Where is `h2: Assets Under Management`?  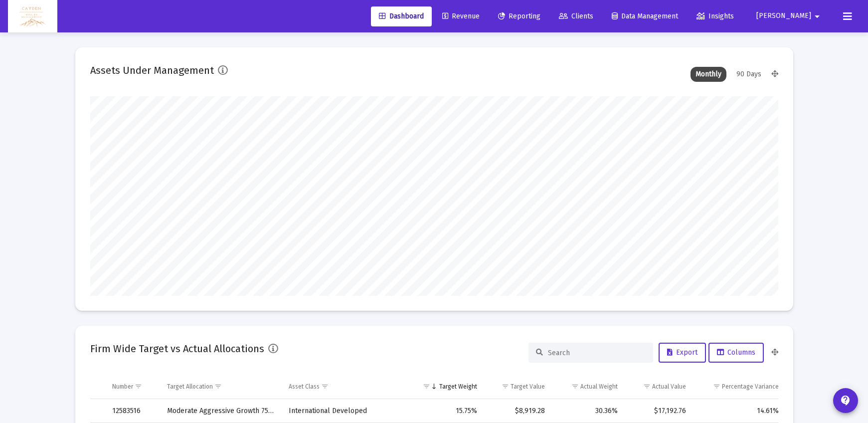
h2: Assets Under Management is located at coordinates (152, 70).